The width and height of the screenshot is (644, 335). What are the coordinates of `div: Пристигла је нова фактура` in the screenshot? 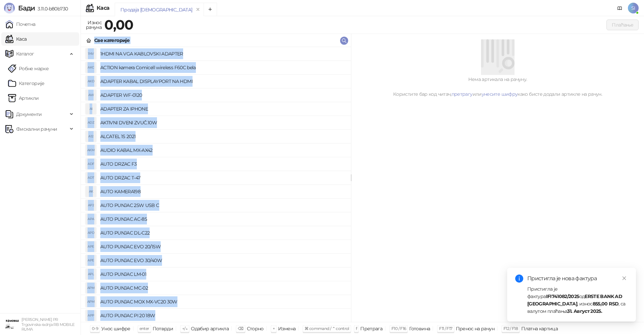 It's located at (578, 278).